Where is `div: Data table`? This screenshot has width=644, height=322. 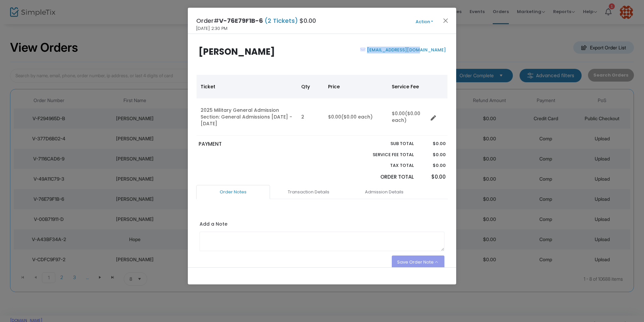
div: Data table is located at coordinates (322, 105).